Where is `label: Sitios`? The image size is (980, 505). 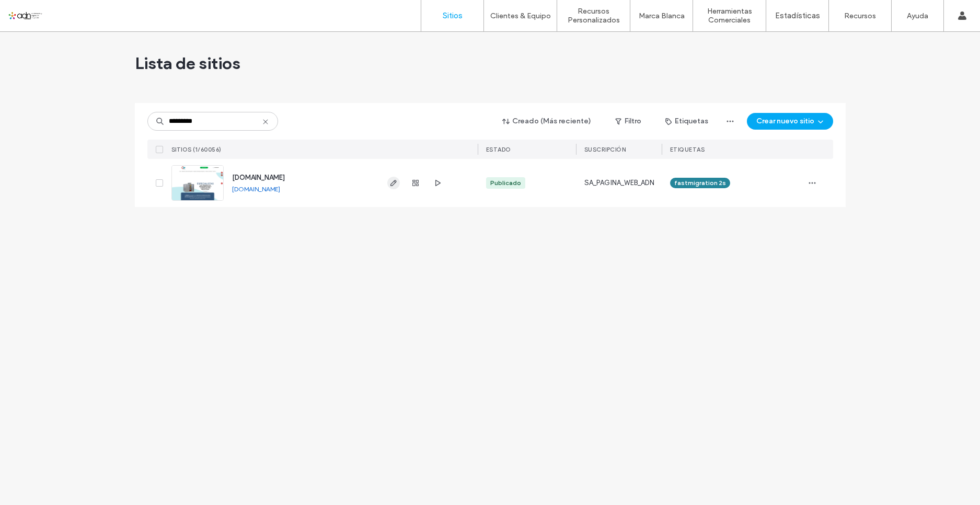
label: Sitios is located at coordinates (453, 16).